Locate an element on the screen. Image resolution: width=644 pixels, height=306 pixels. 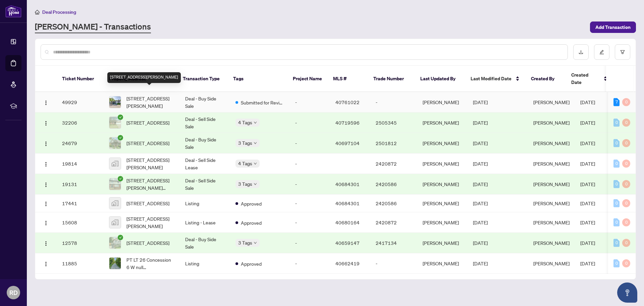
span: filter is located at coordinates (623, 52).